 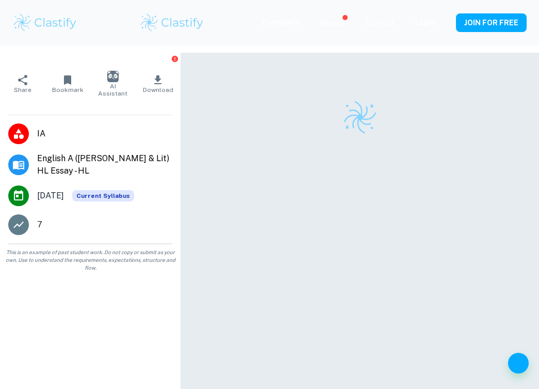 I want to click on a: JOIN FOR FREE, so click(x=491, y=23).